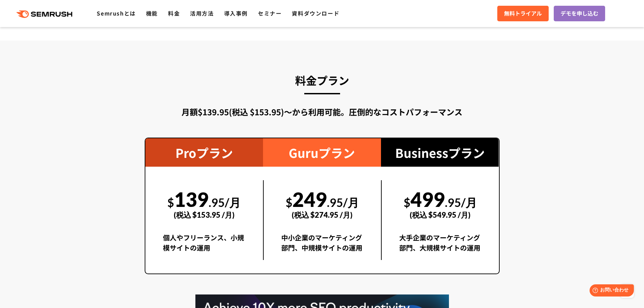  I want to click on div: ドメイン概要, so click(43, 43).